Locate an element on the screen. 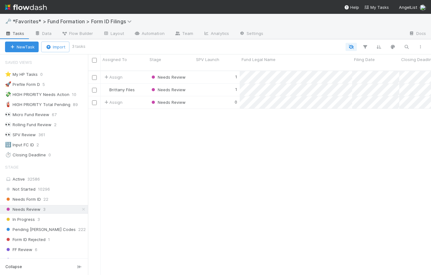  span: Needs Pre-file is located at coordinates (23, 259).